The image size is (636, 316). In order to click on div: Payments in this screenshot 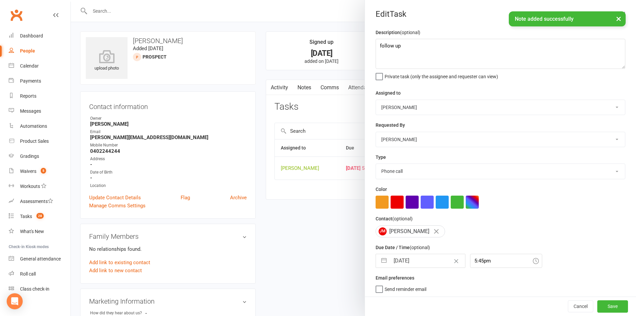, I will do `click(30, 81)`.